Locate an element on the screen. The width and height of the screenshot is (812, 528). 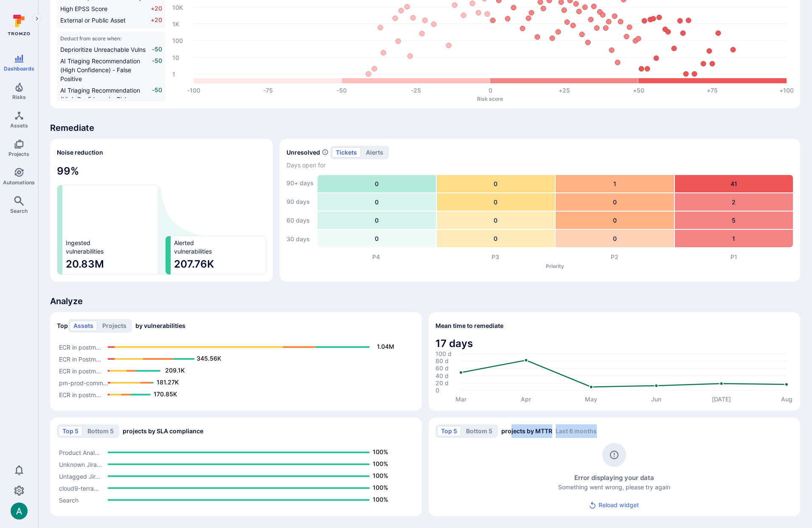
text: 1 is located at coordinates (173, 73).